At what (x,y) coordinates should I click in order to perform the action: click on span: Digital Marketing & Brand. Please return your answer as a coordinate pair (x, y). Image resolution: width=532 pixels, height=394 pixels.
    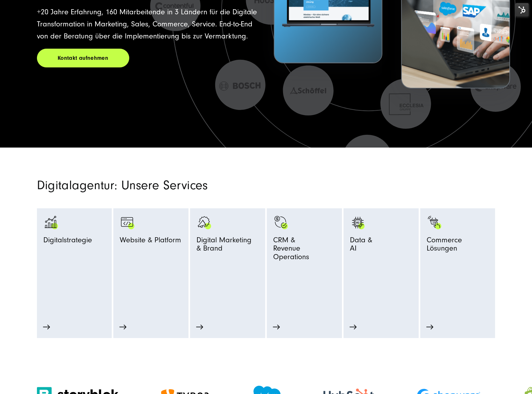
    Looking at the image, I should click on (224, 246).